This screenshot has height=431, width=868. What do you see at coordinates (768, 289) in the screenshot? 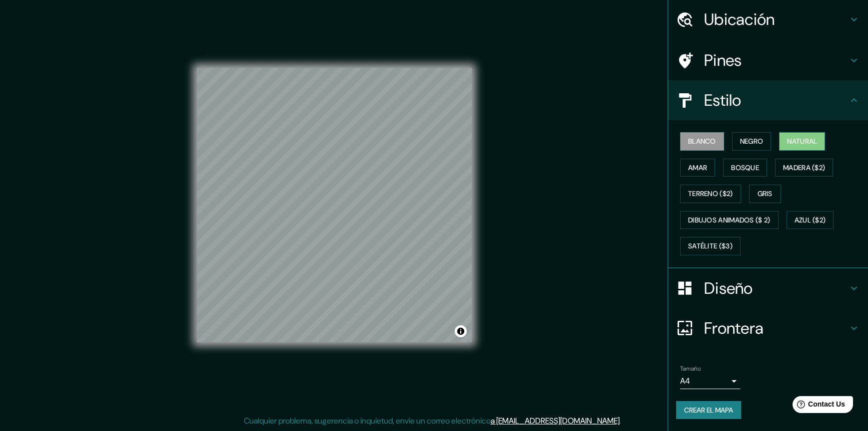
I see `div: Diseño` at bounding box center [768, 289].